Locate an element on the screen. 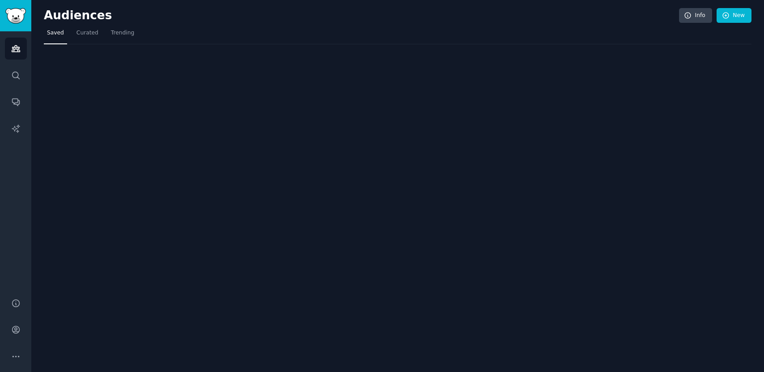 This screenshot has height=372, width=764. a: New is located at coordinates (734, 16).